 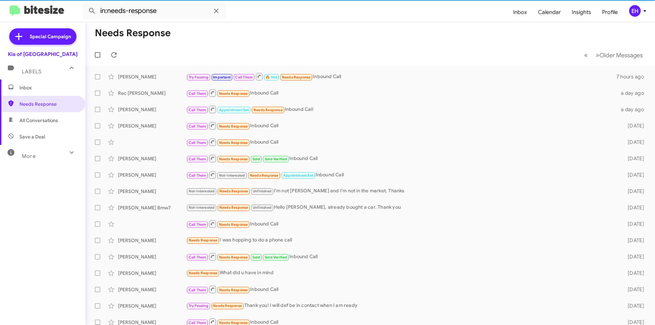 I want to click on button: Next, so click(x=620, y=55).